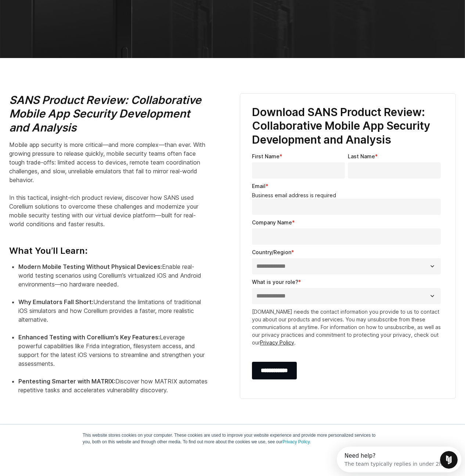 The height and width of the screenshot is (476, 465). What do you see at coordinates (275, 282) in the screenshot?
I see `span: What is your role?` at bounding box center [275, 282].